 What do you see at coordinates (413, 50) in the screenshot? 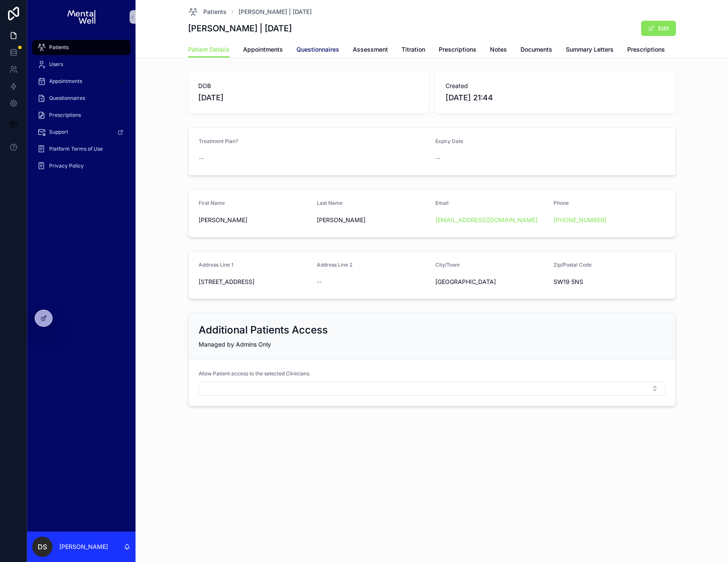
I see `span: Titration` at bounding box center [413, 50].